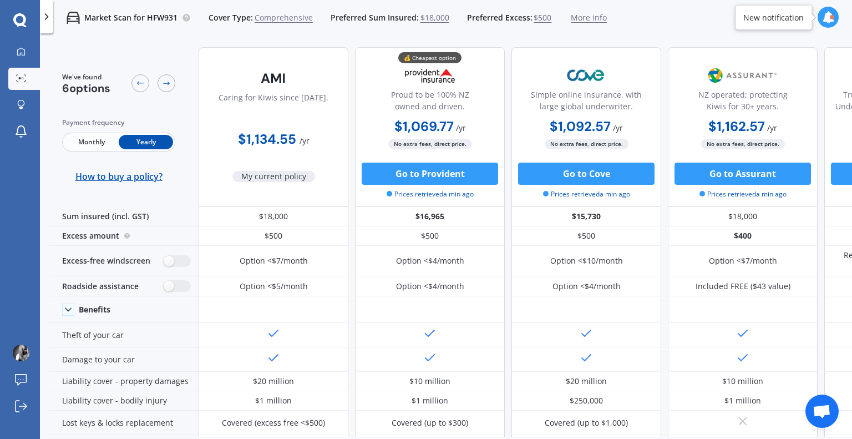 The width and height of the screenshot is (852, 439). I want to click on div: Excess-free windscreen, so click(124, 261).